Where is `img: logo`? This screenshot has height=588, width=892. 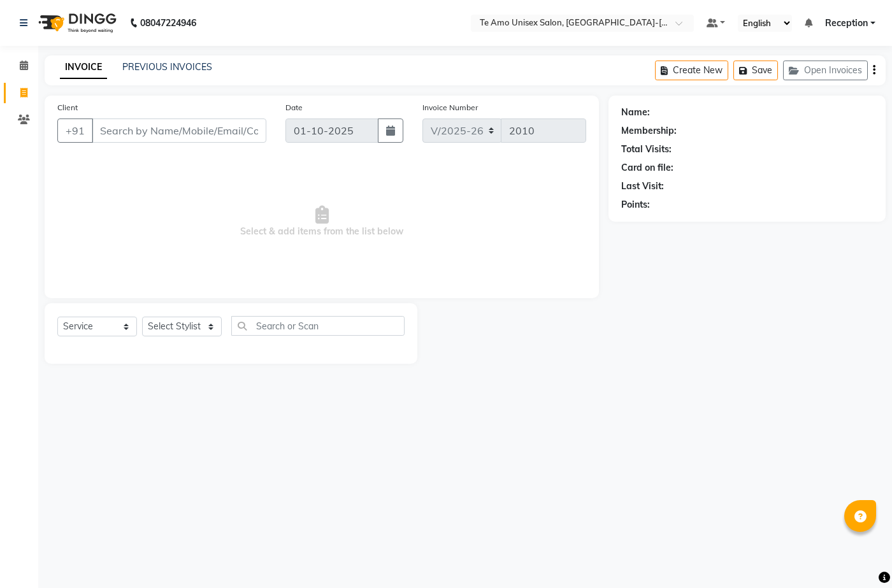
img: logo is located at coordinates (76, 23).